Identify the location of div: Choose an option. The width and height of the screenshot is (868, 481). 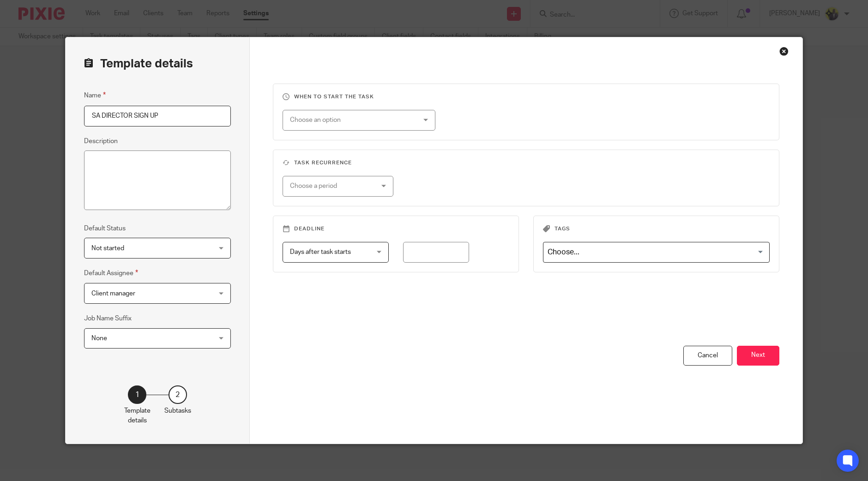
(348, 120).